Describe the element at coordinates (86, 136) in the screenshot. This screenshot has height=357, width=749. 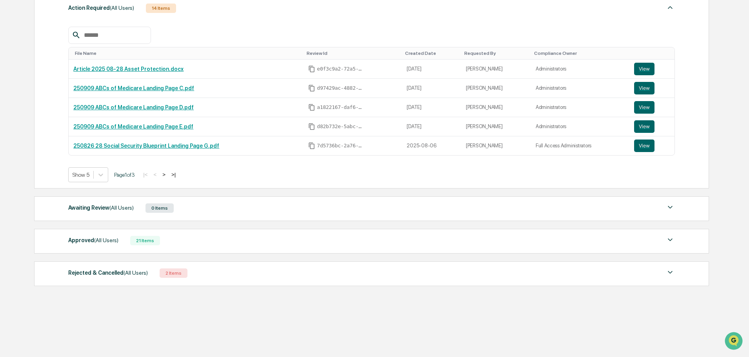
I see `span: Pylon` at that location.